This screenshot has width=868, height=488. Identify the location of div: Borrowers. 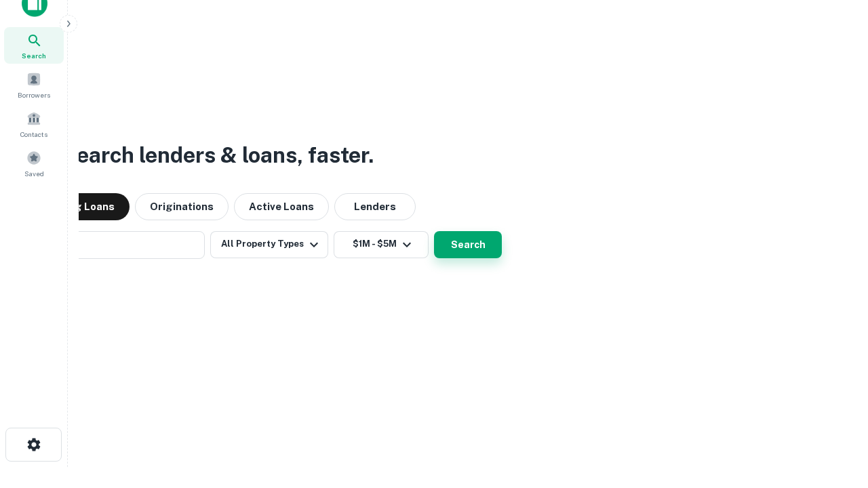
(34, 85).